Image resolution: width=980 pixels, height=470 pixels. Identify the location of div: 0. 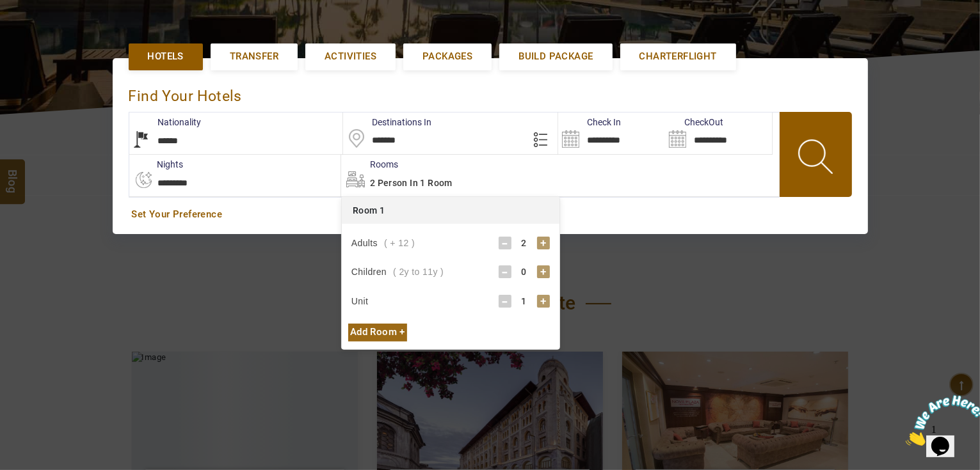
(524, 272).